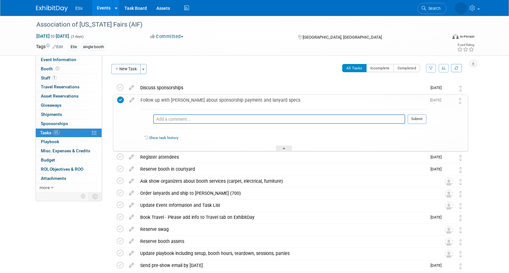  I want to click on div: Book Travel - Please add info to Travel tab on ExhibitDay, so click(281, 217).